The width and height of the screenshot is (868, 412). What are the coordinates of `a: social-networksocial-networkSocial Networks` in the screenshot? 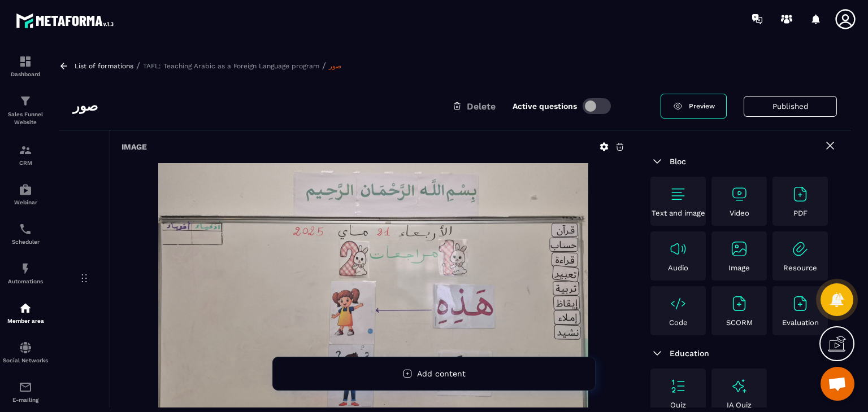 It's located at (25, 352).